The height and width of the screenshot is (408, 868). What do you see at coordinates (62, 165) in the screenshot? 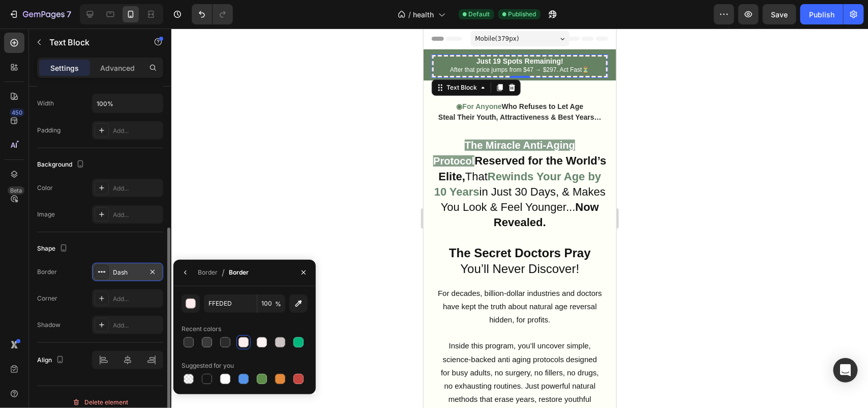
I see `div: Background` at bounding box center [62, 165].